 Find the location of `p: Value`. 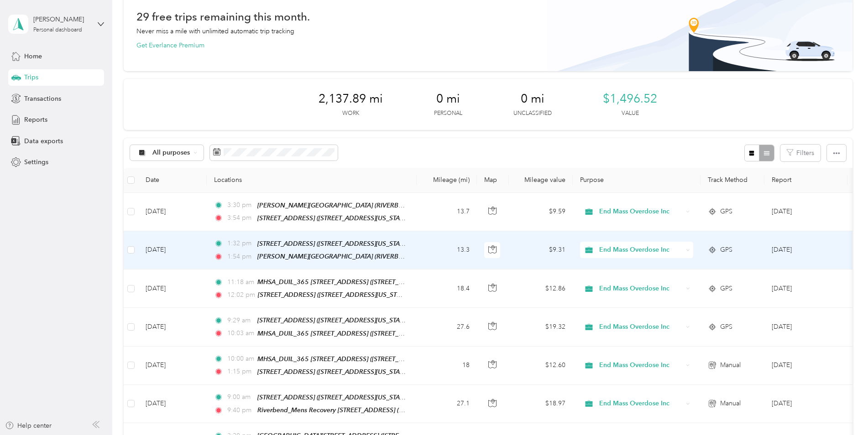

p: Value is located at coordinates (630, 113).